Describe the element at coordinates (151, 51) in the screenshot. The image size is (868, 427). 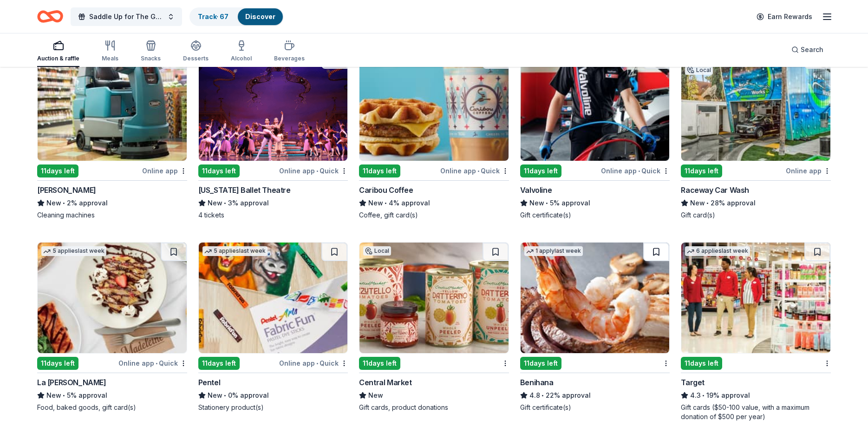
I see `button: Snacks` at that location.